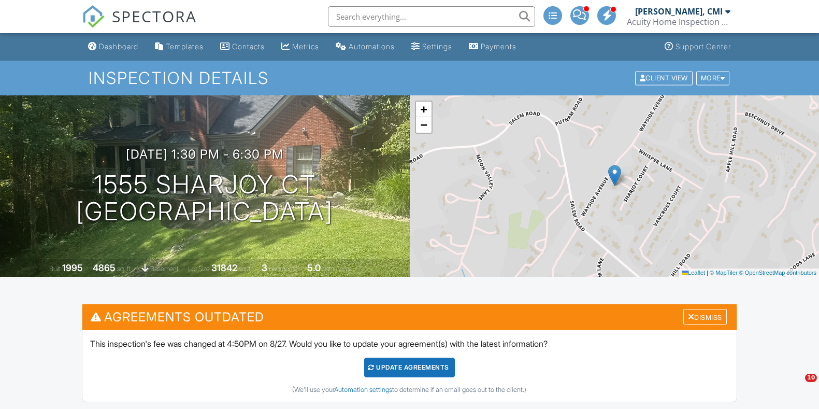  What do you see at coordinates (283, 268) in the screenshot?
I see `span: bedrooms` at bounding box center [283, 268].